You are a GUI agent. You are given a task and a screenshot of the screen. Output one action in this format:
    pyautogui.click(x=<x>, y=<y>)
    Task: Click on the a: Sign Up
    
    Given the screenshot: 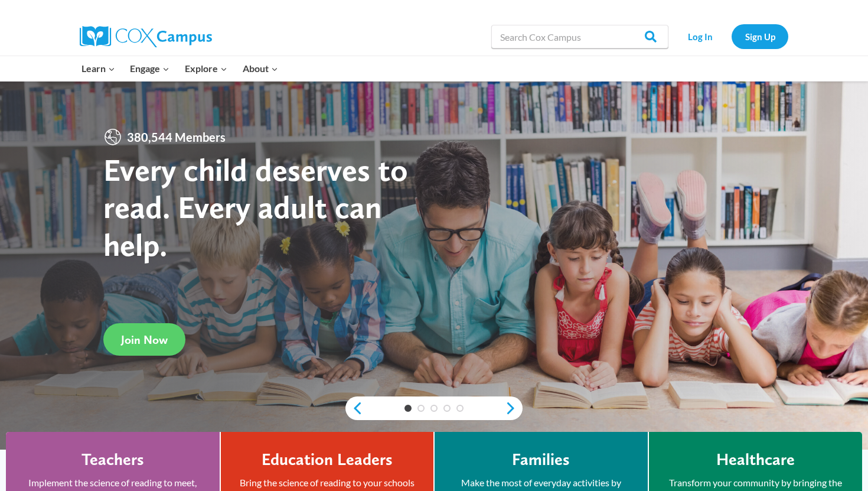 What is the action you would take?
    pyautogui.click(x=760, y=36)
    